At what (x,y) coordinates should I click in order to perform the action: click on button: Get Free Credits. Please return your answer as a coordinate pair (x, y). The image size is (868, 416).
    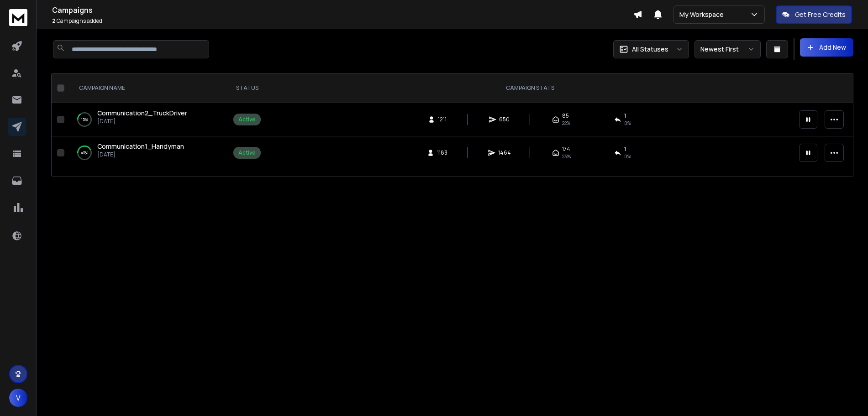
    Looking at the image, I should click on (814, 15).